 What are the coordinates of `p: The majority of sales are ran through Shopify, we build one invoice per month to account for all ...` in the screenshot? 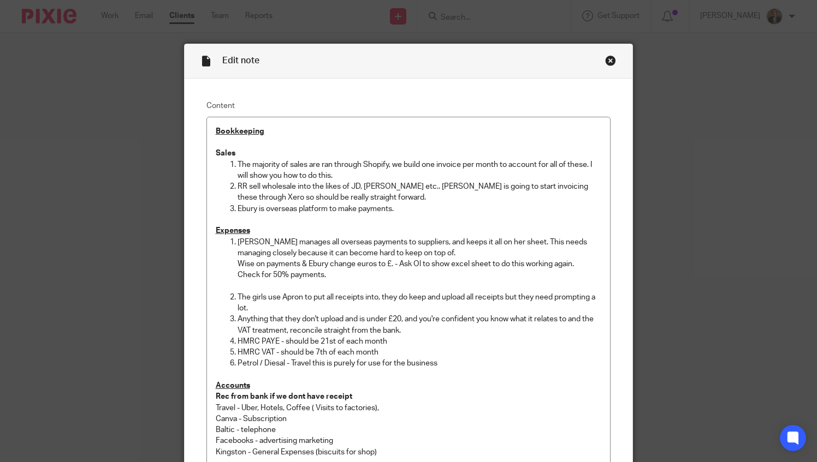 It's located at (419, 170).